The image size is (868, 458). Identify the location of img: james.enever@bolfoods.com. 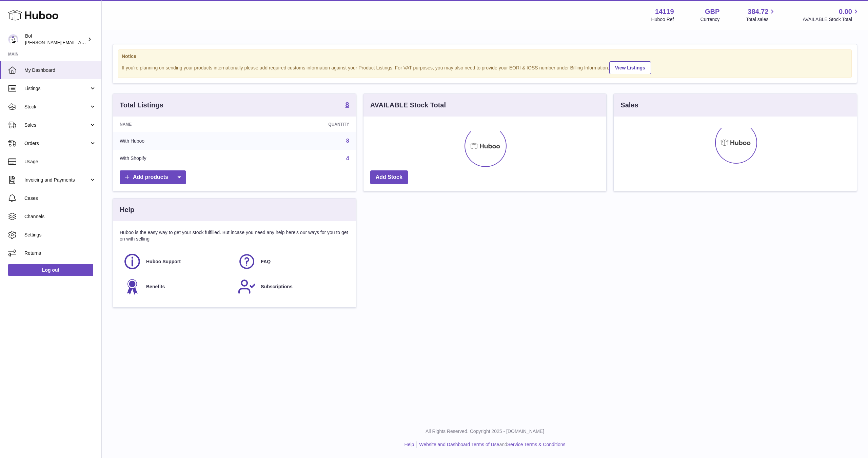
(13, 39).